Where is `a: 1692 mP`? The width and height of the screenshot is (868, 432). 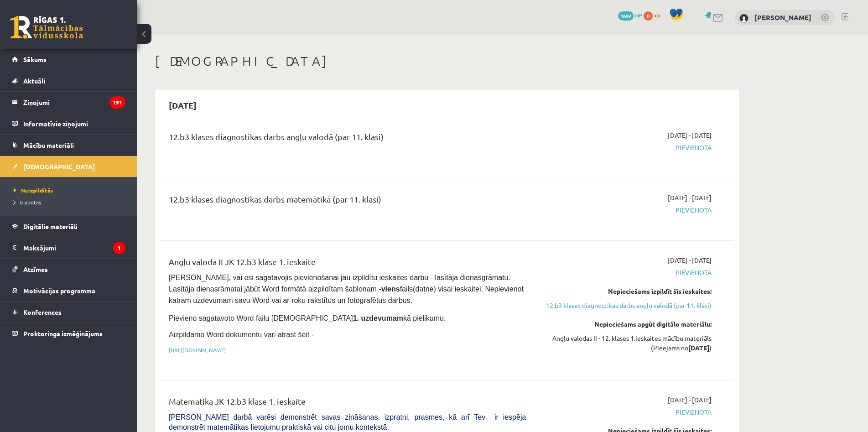 a: 1692 mP is located at coordinates (630, 15).